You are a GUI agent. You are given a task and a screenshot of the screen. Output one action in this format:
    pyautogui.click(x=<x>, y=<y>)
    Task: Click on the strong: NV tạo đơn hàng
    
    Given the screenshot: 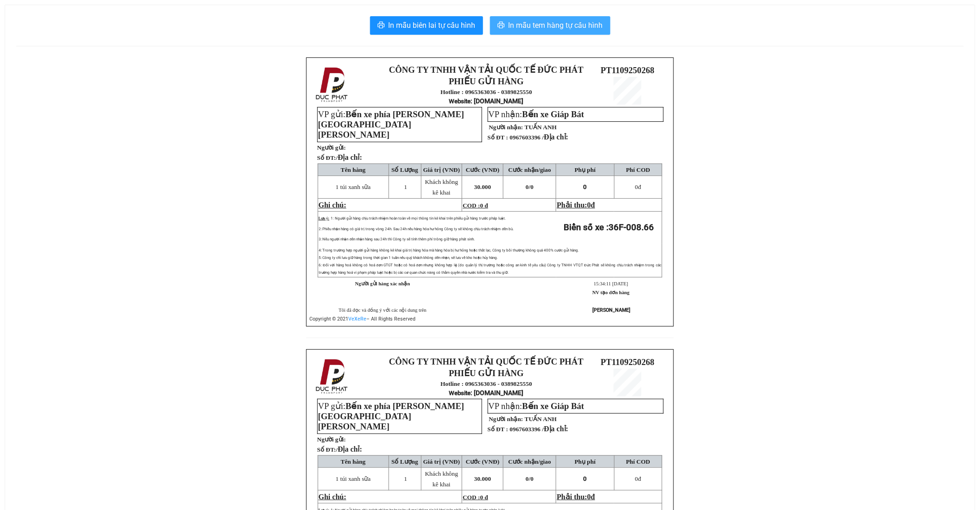 What is the action you would take?
    pyautogui.click(x=611, y=292)
    